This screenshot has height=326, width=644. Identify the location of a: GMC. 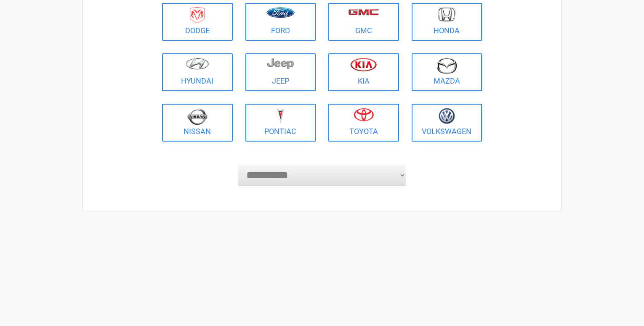
(364, 22).